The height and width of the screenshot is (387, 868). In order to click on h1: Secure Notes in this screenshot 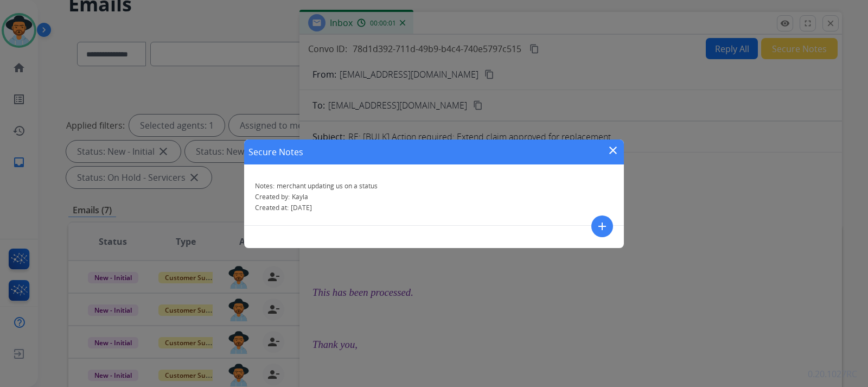, I will do `click(275, 152)`.